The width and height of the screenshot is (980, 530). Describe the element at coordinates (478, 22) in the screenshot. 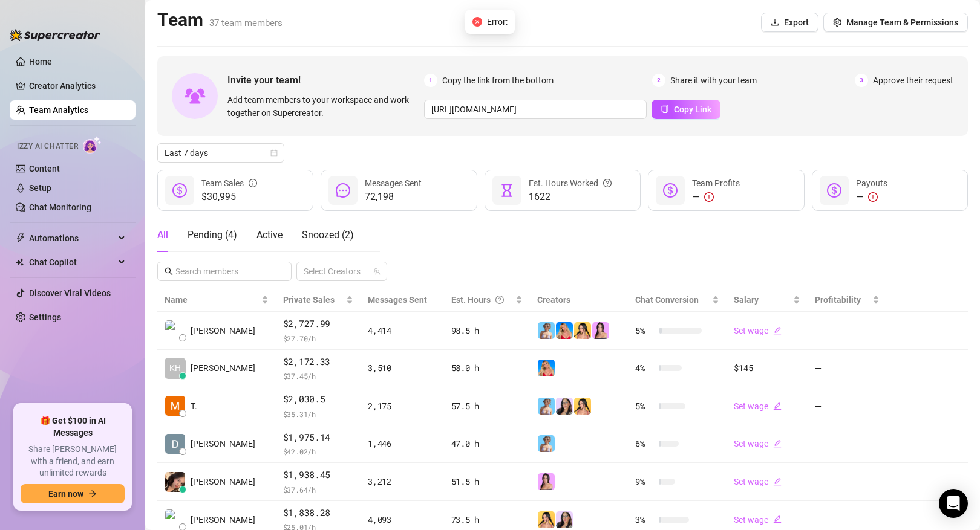

I see `span: close-circle` at that location.